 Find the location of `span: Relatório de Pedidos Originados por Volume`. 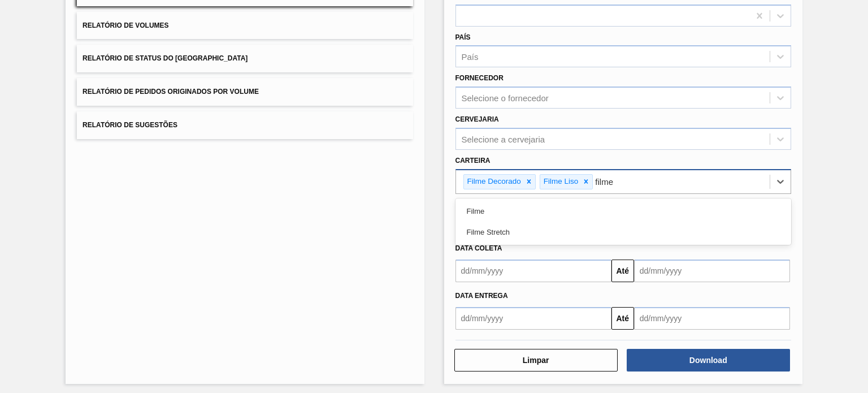

span: Relatório de Pedidos Originados por Volume is located at coordinates (171, 91).